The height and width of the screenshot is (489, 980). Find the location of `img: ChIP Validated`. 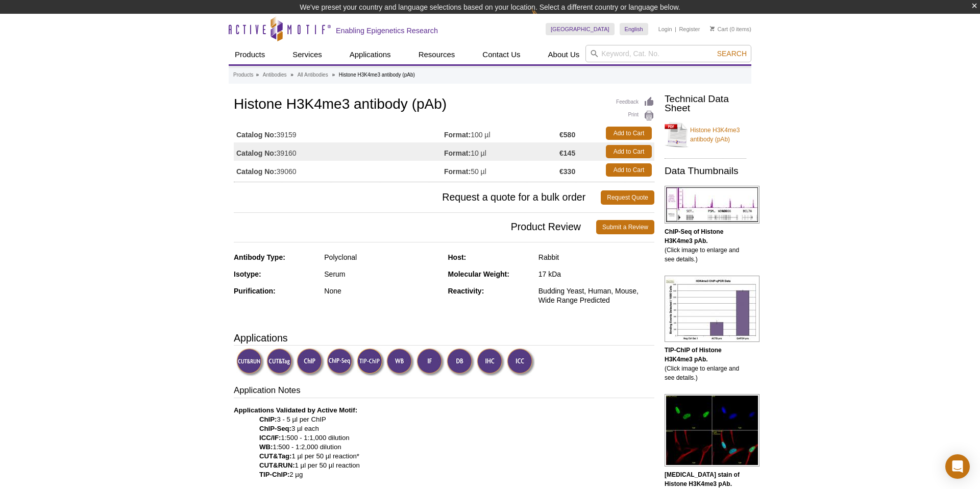

img: ChIP Validated is located at coordinates (310, 362).